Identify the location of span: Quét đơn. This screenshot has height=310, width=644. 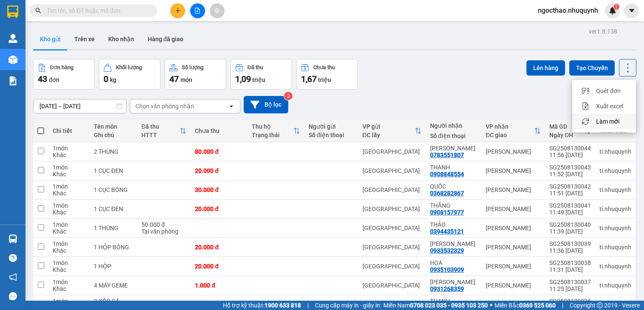
(608, 91).